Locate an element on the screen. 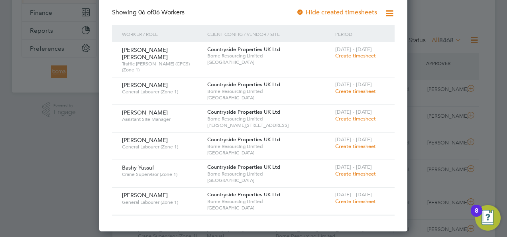 The image size is (507, 237). div: Showing is located at coordinates (149, 12).